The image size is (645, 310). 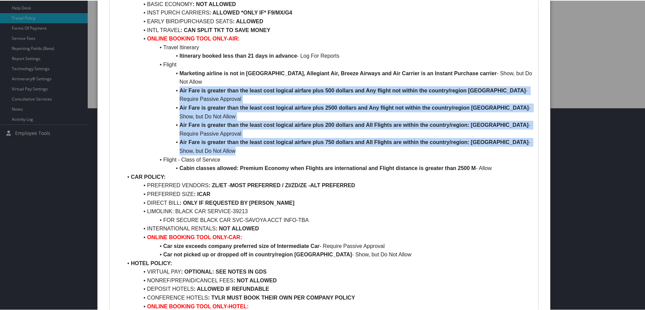 What do you see at coordinates (328, 47) in the screenshot?
I see `li: Travel Itinerary` at bounding box center [328, 47].